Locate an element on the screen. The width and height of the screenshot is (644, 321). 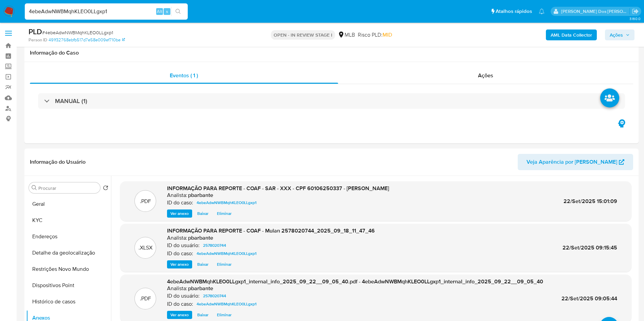
button: Procurar is located at coordinates (34, 188).